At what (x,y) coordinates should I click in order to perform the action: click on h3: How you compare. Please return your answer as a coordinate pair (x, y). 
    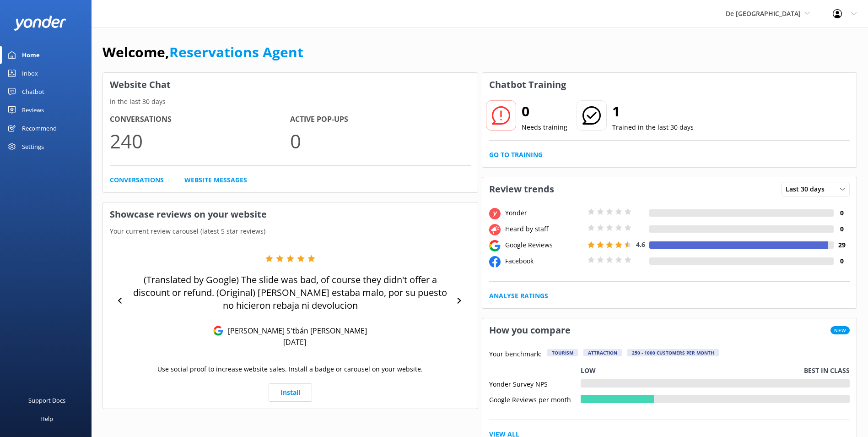
    Looking at the image, I should click on (530, 331).